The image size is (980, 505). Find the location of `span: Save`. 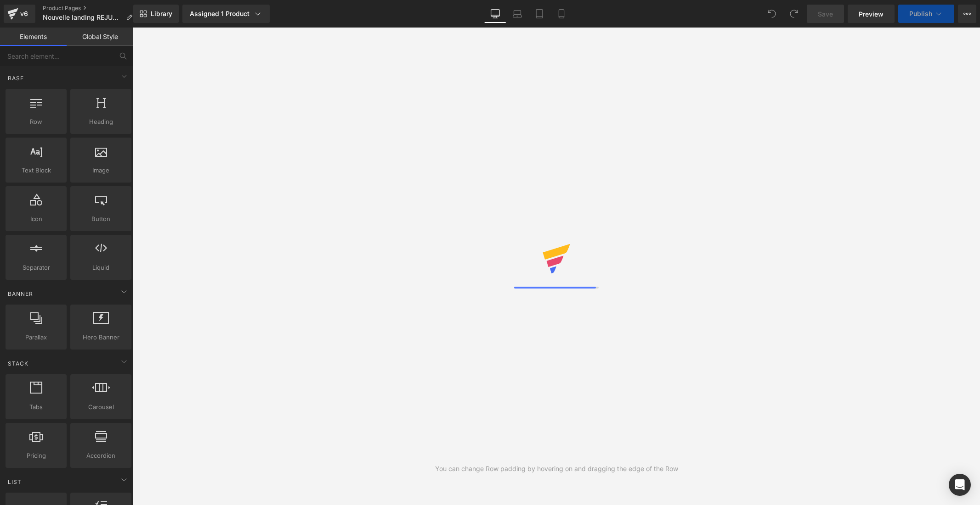

span: Save is located at coordinates (825, 14).